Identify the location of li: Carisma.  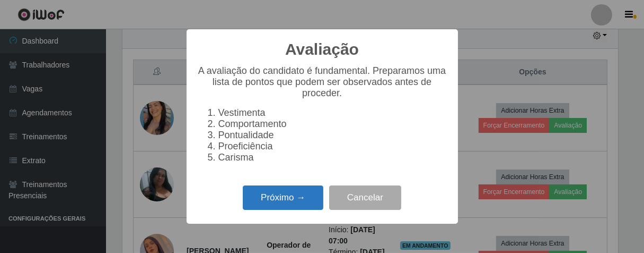
(333, 157).